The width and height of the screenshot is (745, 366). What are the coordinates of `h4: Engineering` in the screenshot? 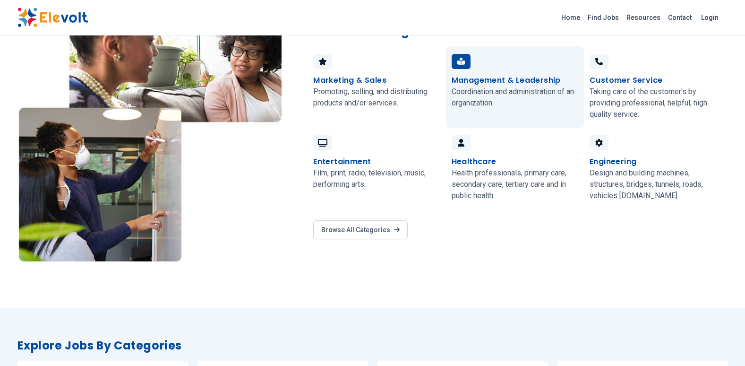 It's located at (613, 162).